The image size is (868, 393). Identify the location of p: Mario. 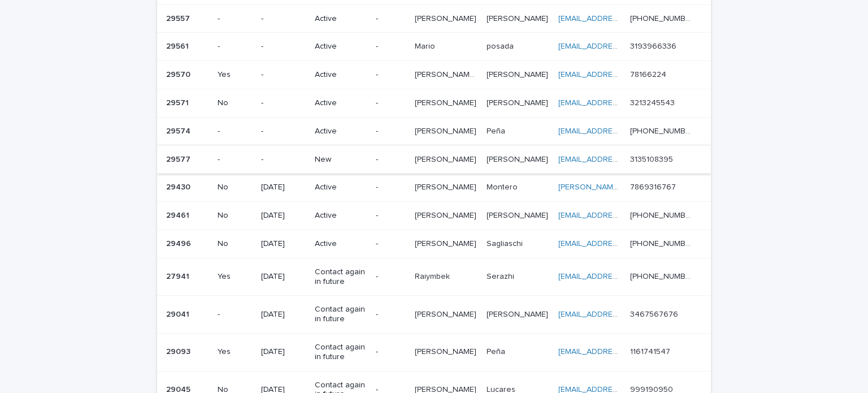
(426, 45).